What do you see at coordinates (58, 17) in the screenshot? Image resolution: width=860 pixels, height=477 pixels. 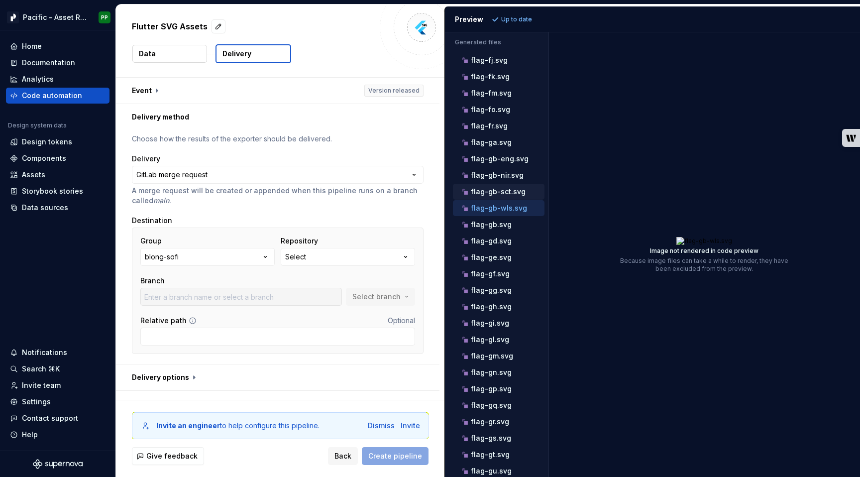 I see `button: Pacific - Asset Repository (Flags)PP` at bounding box center [58, 17].